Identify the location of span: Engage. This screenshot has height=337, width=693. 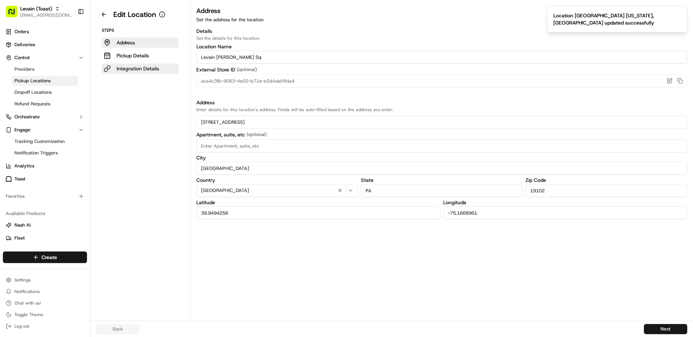
(22, 130).